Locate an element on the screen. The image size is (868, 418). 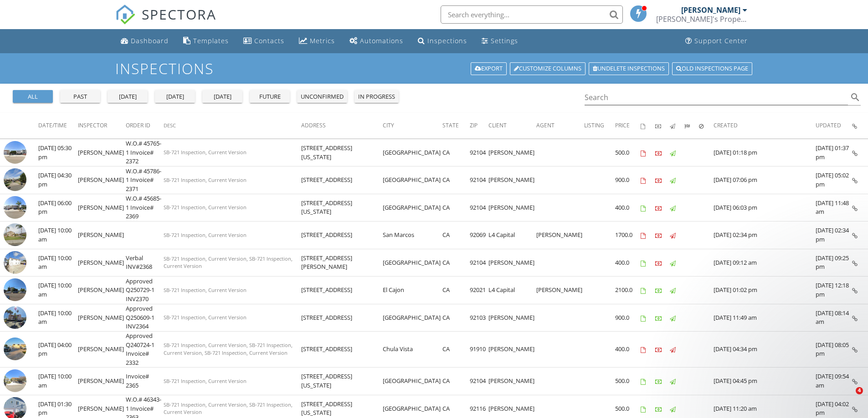
td: 92104 is located at coordinates (479, 152).